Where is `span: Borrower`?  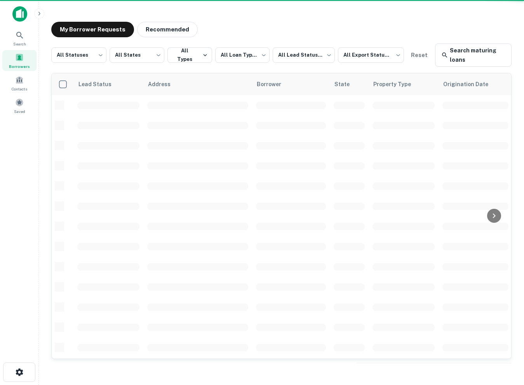
span: Borrower is located at coordinates (274, 84).